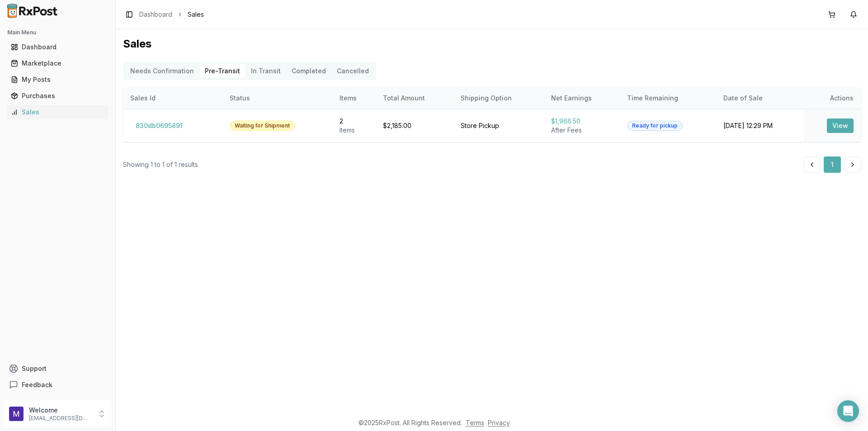 This screenshot has width=868, height=431. What do you see at coordinates (160, 165) in the screenshot?
I see `div: Showing 1 to 1 of 1 results` at bounding box center [160, 165].